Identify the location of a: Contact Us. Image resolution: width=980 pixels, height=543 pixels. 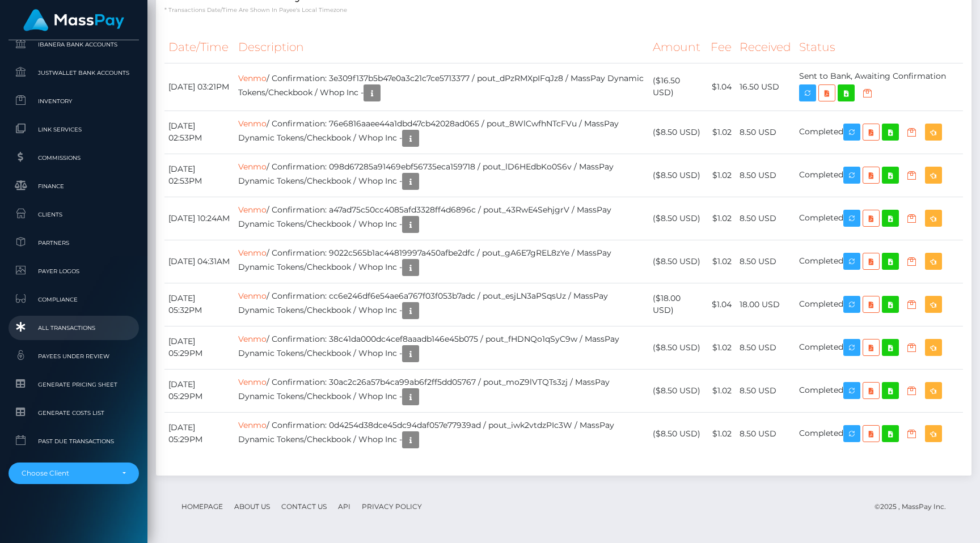
(304, 507).